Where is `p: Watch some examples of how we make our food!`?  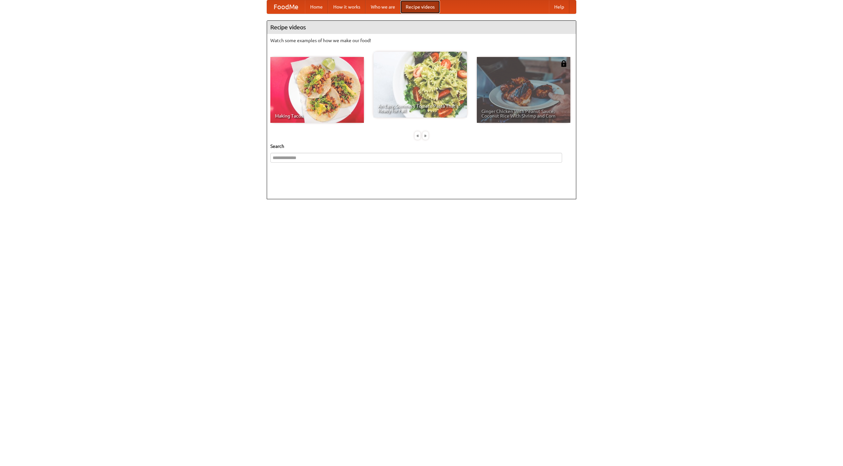 p: Watch some examples of how we make our food! is located at coordinates (421, 40).